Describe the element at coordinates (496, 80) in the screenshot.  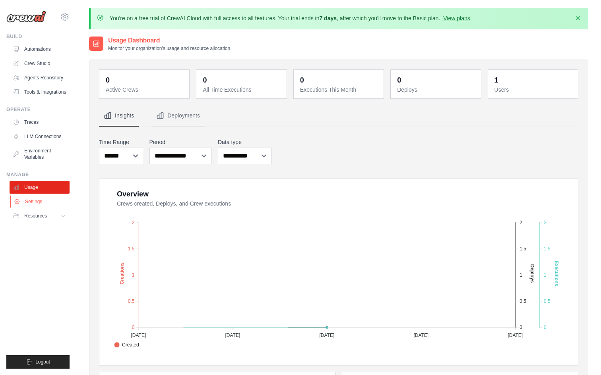
I see `div: 1` at that location.